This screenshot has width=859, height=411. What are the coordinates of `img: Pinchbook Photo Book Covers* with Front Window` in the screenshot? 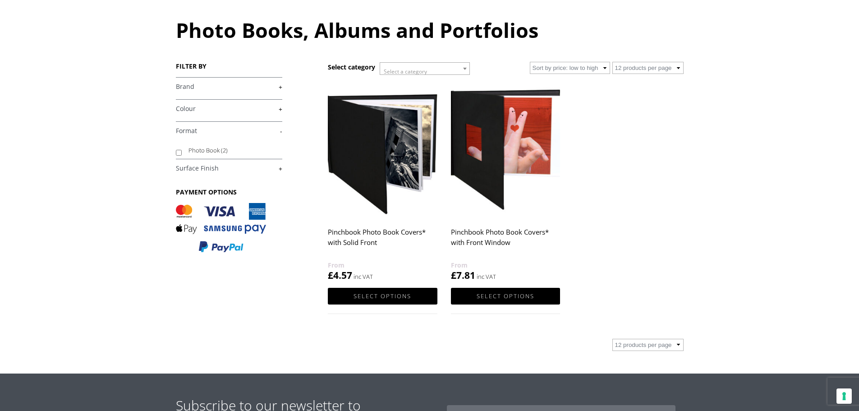 It's located at (505, 149).